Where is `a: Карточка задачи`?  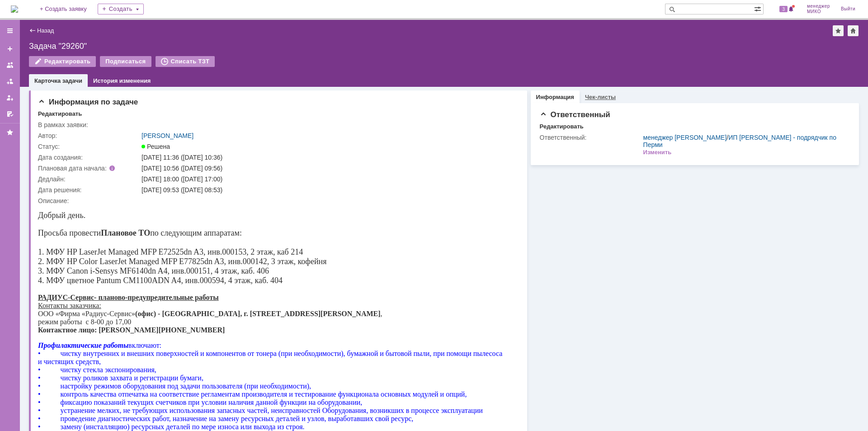 a: Карточка задачи is located at coordinates (58, 80).